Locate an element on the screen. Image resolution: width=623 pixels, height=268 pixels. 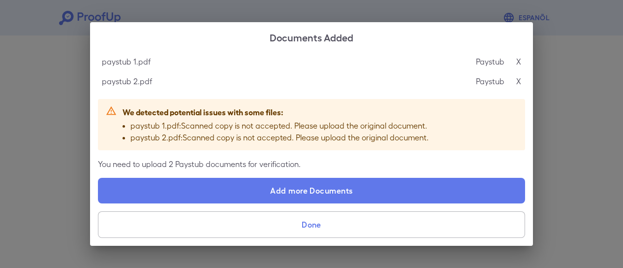
label: Add more Documents is located at coordinates (312, 190).